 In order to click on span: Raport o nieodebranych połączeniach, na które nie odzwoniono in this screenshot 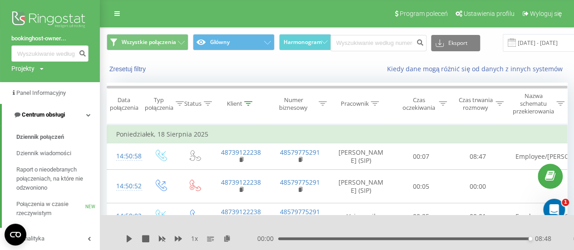, I will do `click(56, 179)`.